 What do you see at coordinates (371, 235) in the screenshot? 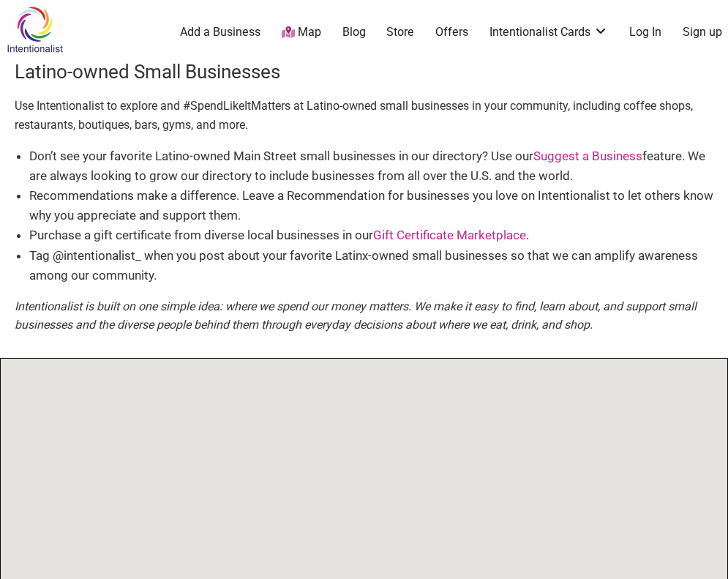
I see `li: Purchase a gift certificate from diverse local businesses in our .` at bounding box center [371, 235].